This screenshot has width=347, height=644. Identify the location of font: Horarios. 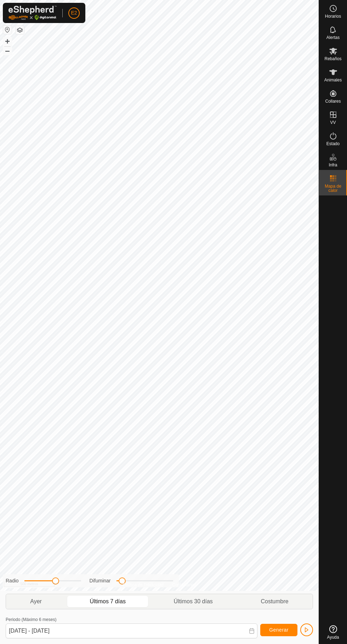
(333, 16).